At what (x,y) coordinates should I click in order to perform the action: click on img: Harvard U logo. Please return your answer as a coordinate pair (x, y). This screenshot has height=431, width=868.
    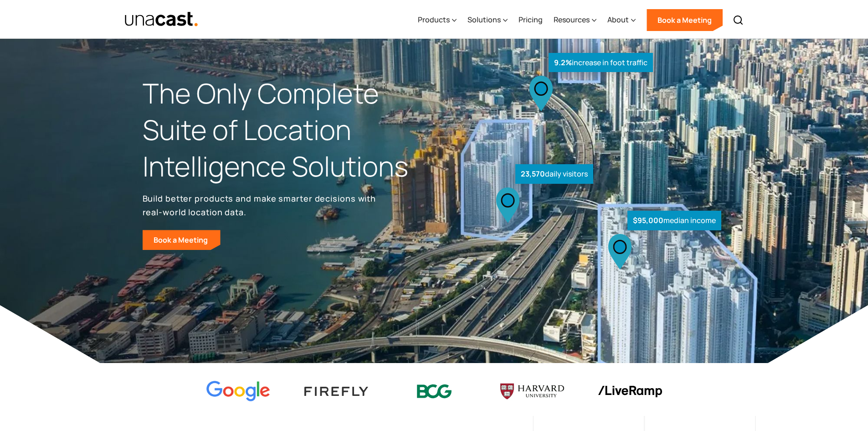
    Looking at the image, I should click on (532, 391).